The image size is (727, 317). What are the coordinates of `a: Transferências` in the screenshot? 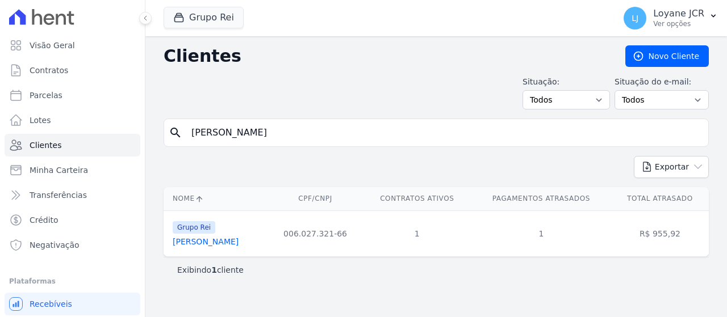 It's located at (72, 195).